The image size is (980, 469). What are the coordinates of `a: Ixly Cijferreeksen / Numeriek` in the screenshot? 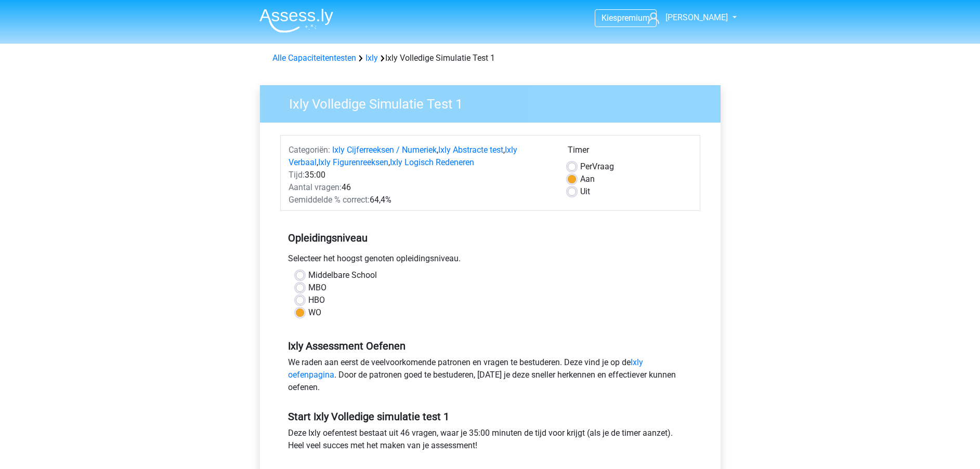 It's located at (384, 150).